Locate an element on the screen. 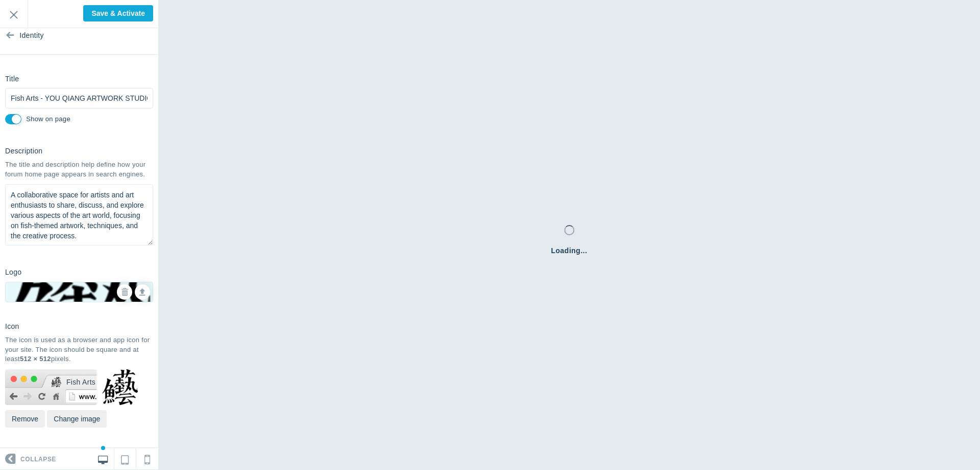  div: The title and description help define how your forum home page appears in search engines. is located at coordinates (79, 169).